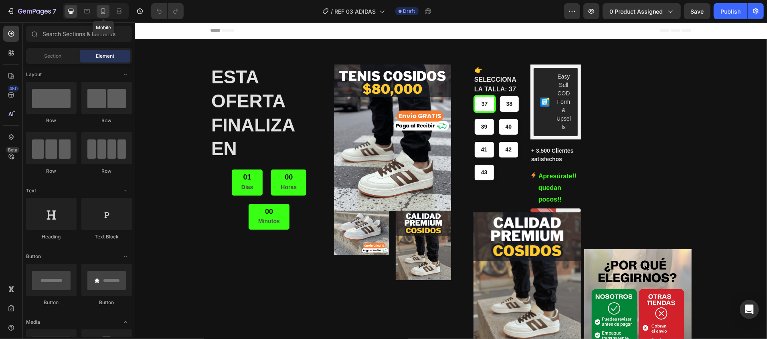 The image size is (767, 339). I want to click on div: 450, so click(13, 89).